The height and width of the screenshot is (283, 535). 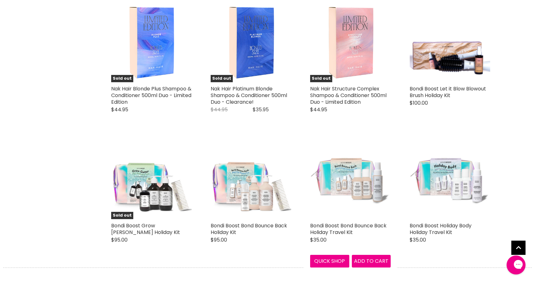 I want to click on a: Nak Hair Platinum Blonde Shampoo & Conditioner 500ml Duo - Clearance!, so click(x=249, y=95).